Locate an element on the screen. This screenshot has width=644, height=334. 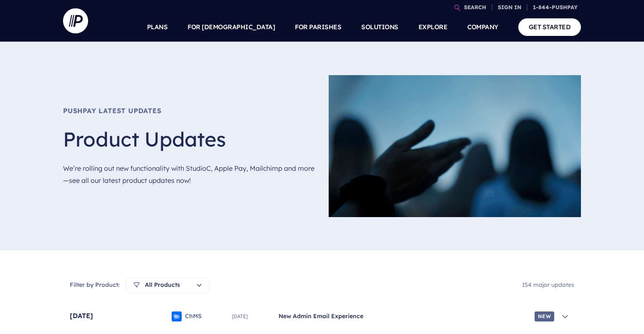
span: ChMS is located at coordinates (193, 316).